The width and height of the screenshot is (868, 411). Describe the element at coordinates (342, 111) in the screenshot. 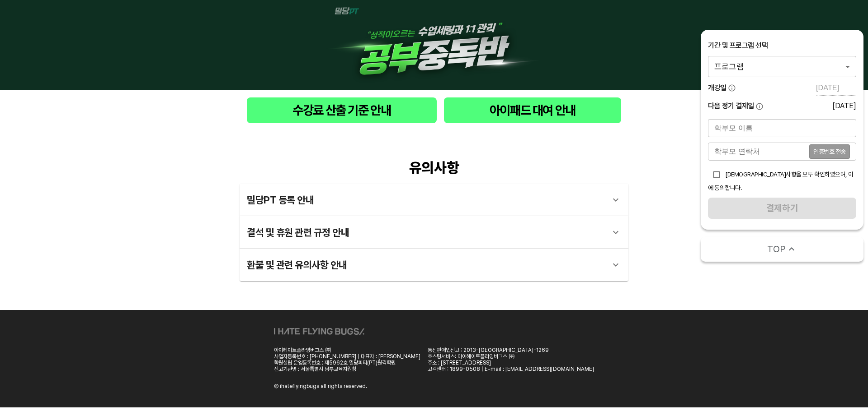

I see `button: 수강료 산출 기준 안내` at that location.